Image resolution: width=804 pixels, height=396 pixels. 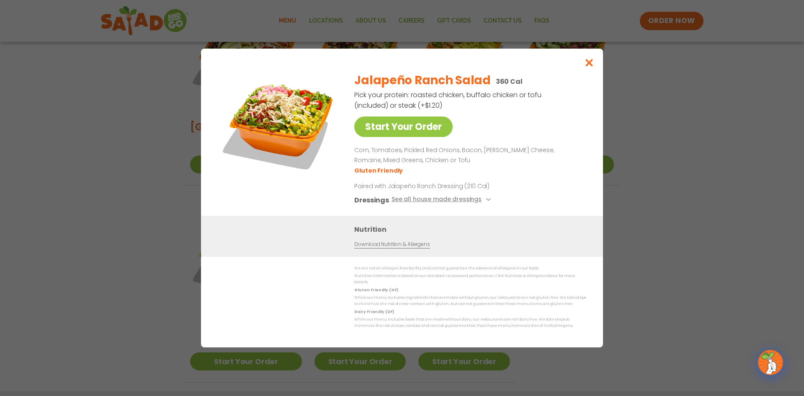 I want to click on h3: Dressings, so click(x=372, y=200).